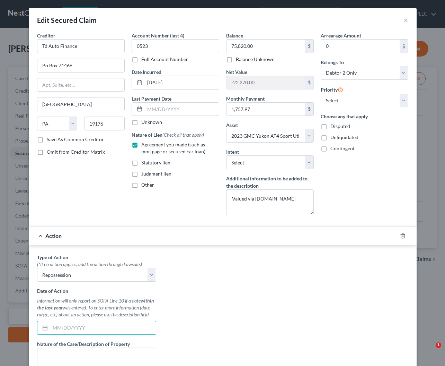 The width and height of the screenshot is (445, 366). Describe the element at coordinates (97, 264) in the screenshot. I see `div: (*If no action applies, add the action through Lawsuits)` at that location.